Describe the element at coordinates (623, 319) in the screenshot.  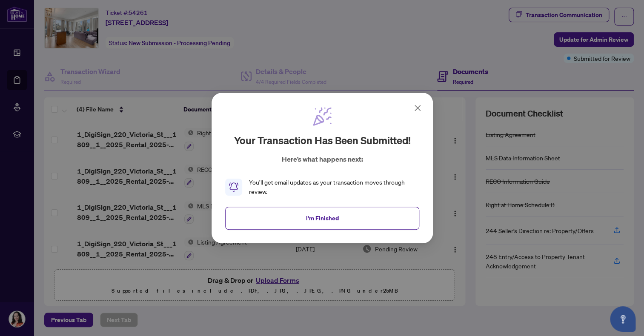
I see `button: Open asap` at that location.